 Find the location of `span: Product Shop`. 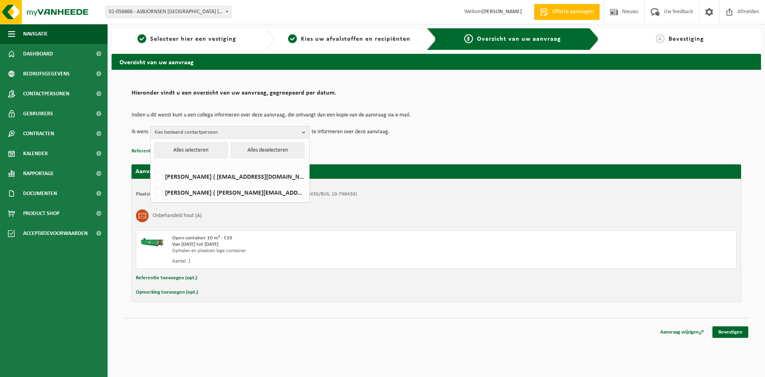

span: Product Shop is located at coordinates (41, 213).